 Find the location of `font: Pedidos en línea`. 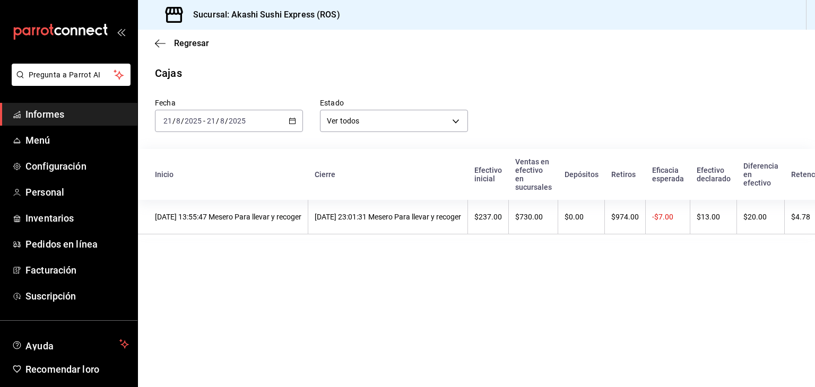

font: Pedidos en línea is located at coordinates (62, 244).